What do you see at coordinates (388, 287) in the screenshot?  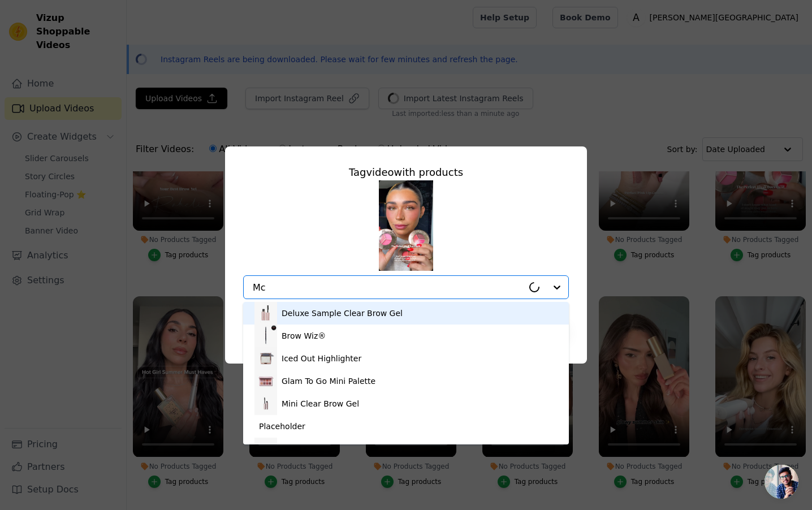 I see `input: Search by product title or paste product URL` at bounding box center [388, 287].